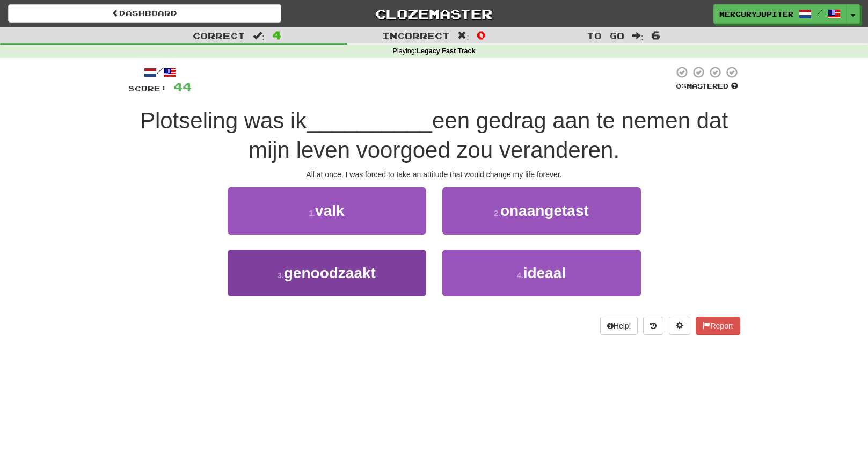 The height and width of the screenshot is (459, 868). I want to click on strong: Legacy Fast Track, so click(445, 51).